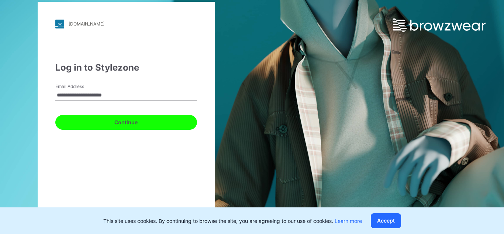 This screenshot has width=504, height=234. Describe the element at coordinates (126, 68) in the screenshot. I see `div: Log in to Stylezone` at that location.